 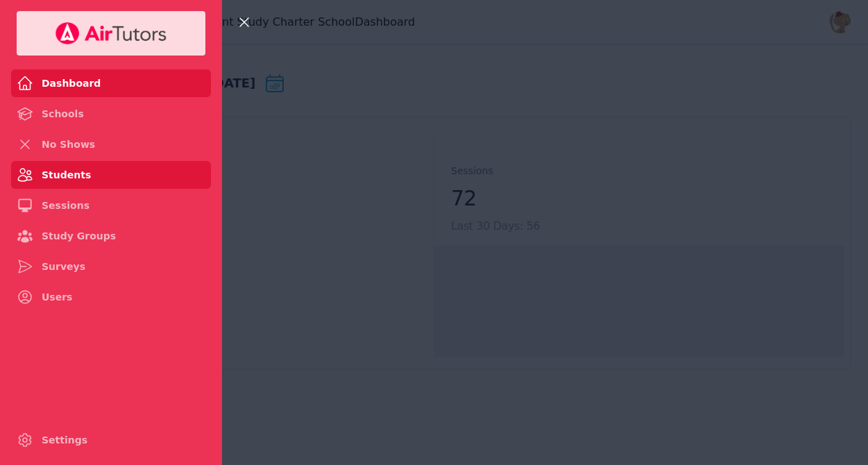 I want to click on a: Schools, so click(x=111, y=114).